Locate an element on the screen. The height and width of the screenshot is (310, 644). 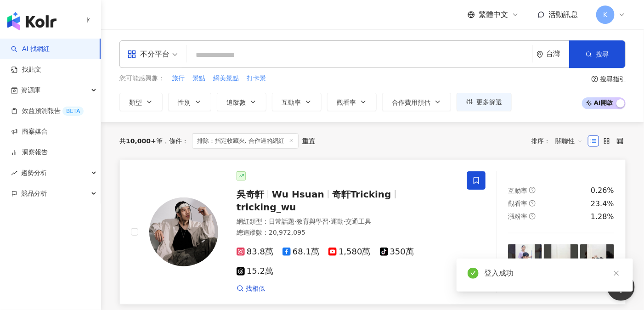
span: 網美景點 is located at coordinates (226, 79).